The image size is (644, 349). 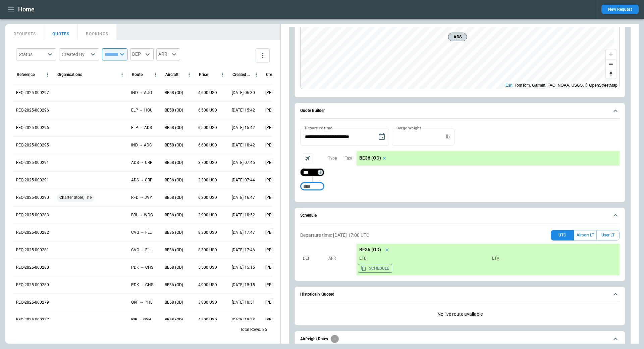 I want to click on button: Airport LT, so click(x=585, y=235).